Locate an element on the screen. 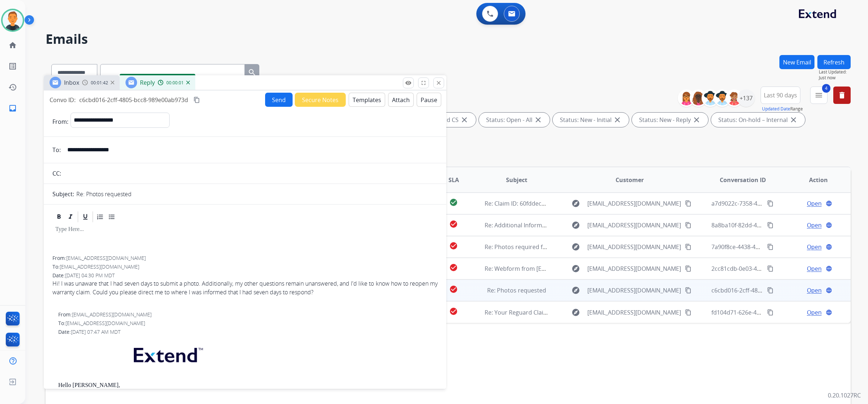 Image resolution: width=868 pixels, height=404 pixels. span: Conversation ID is located at coordinates (743, 180).